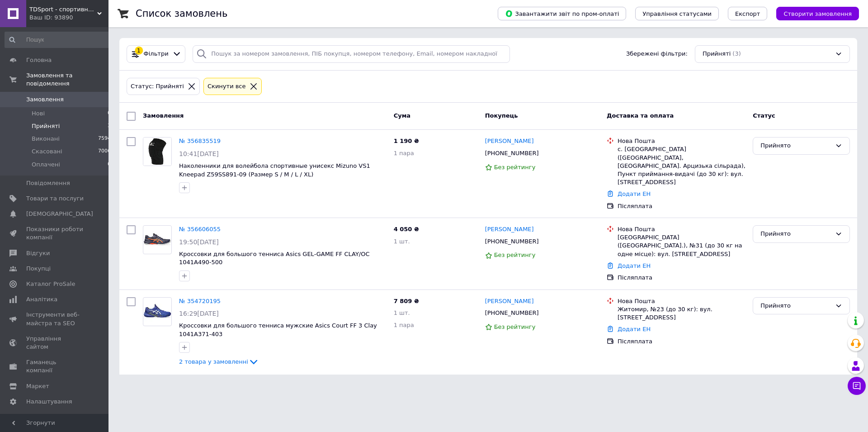 The image size is (868, 432). I want to click on button: Завантажити звіт по пром-оплаті, so click(562, 14).